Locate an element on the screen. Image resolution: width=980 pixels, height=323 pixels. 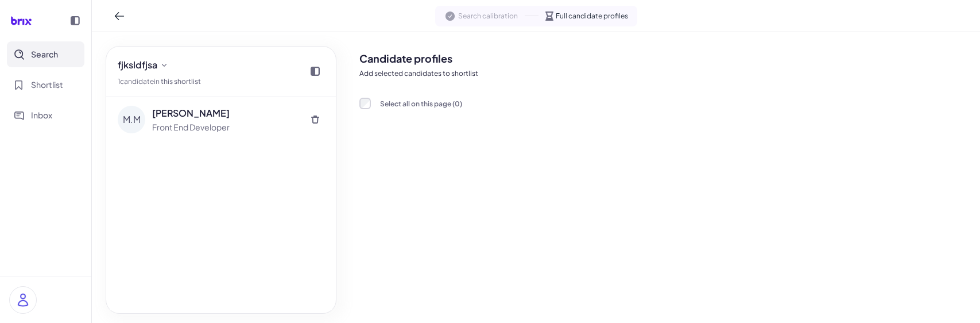
button: Shortlist is located at coordinates (46, 84).